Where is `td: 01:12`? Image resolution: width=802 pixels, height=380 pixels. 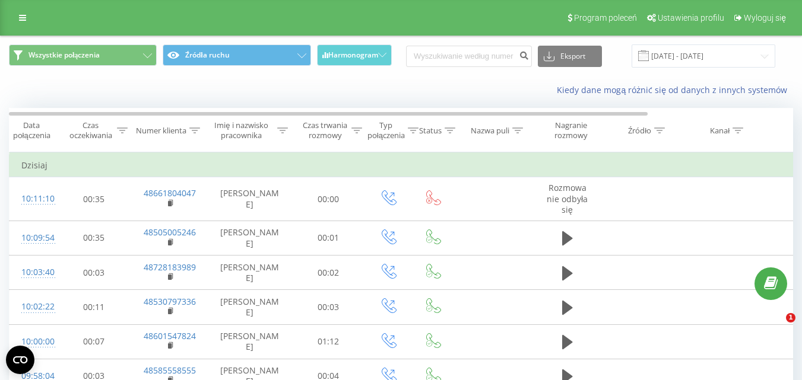 td: 01:12 is located at coordinates (328, 342).